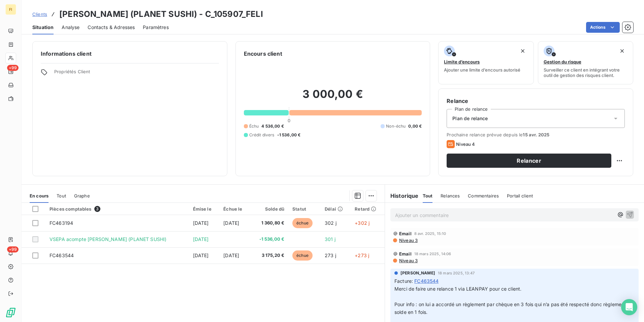 The image size is (644, 322). I want to click on div: FI, so click(11, 9).